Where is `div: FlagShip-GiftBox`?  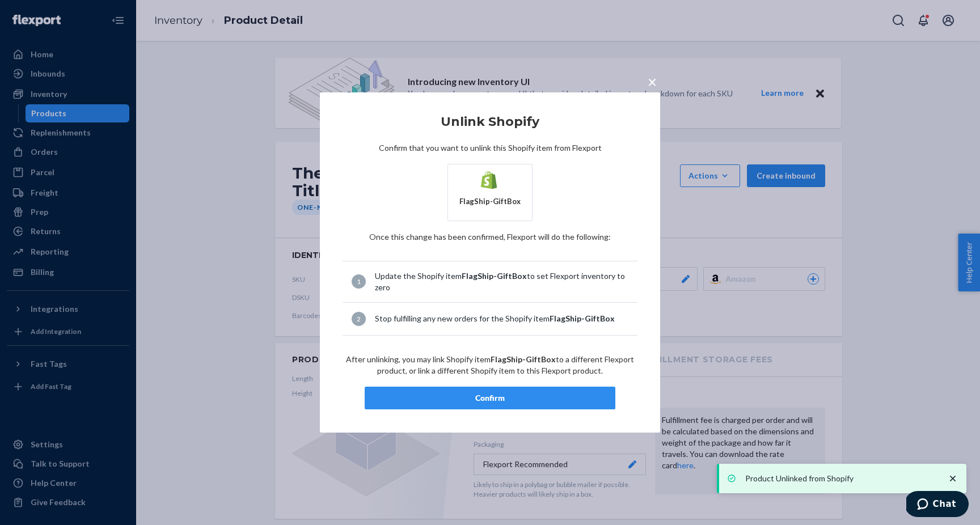
div: FlagShip-GiftBox is located at coordinates (490, 202).